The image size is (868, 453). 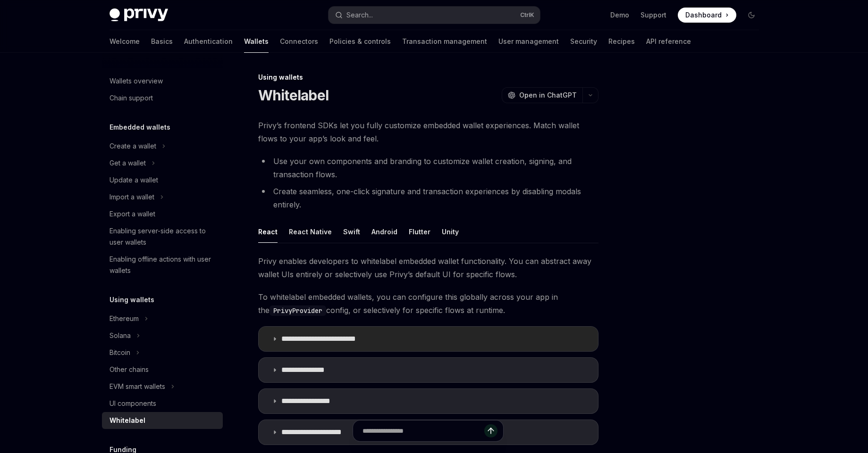 What do you see at coordinates (139, 15) in the screenshot?
I see `img: dark logo` at bounding box center [139, 15].